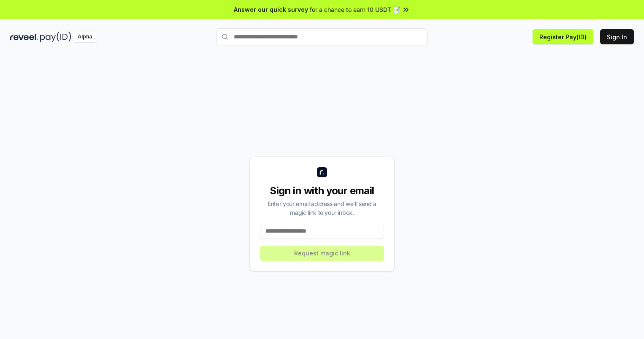 The image size is (644, 339). Describe the element at coordinates (24, 37) in the screenshot. I see `img: reveel_dark` at that location.